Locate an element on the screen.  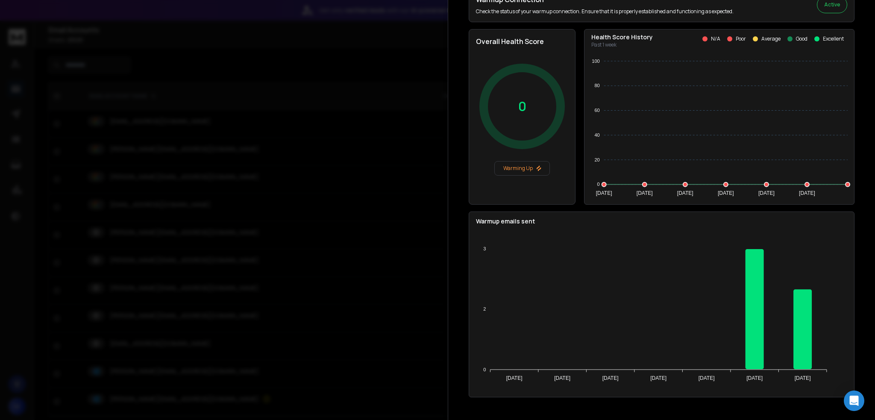
p: Good is located at coordinates (802, 39).